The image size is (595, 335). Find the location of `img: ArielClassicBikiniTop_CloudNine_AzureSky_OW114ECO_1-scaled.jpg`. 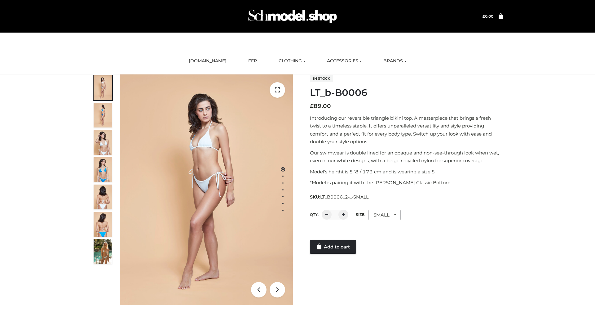

img: ArielClassicBikiniTop_CloudNine_AzureSky_OW114ECO_1-scaled.jpg is located at coordinates (103, 88).